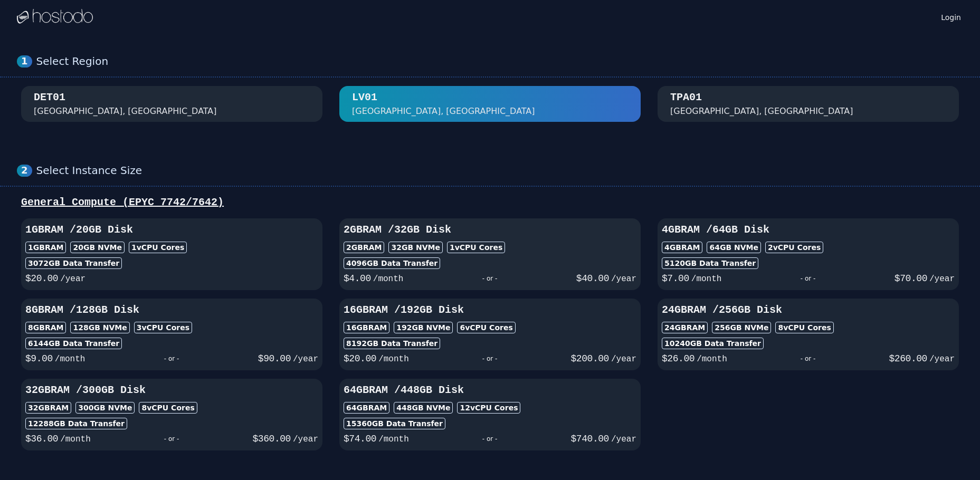  I want to click on div: 2 vCPU Cores, so click(795, 247).